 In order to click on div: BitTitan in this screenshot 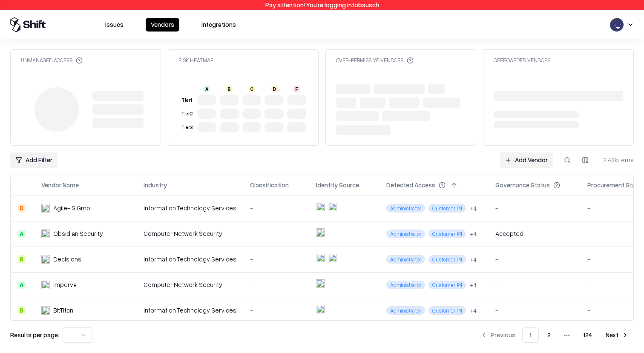, I will do `click(63, 310)`.